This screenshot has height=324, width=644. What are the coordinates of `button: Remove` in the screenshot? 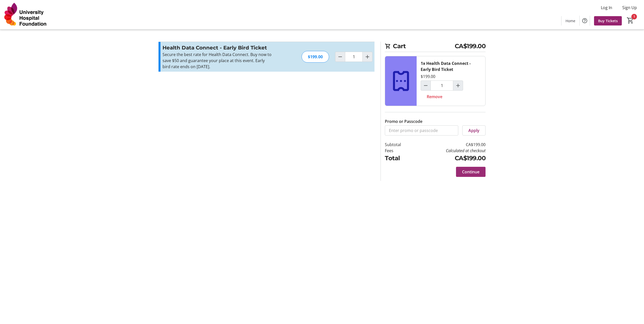 It's located at (435, 97).